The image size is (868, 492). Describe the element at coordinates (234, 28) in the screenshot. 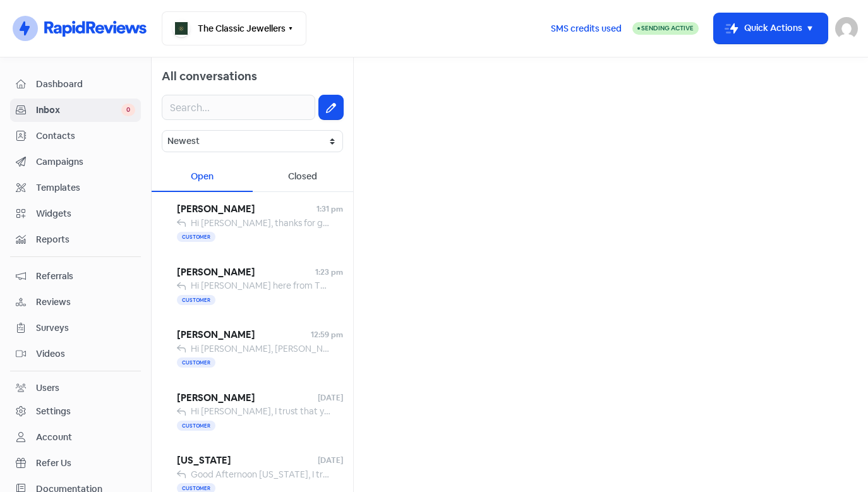

I see `button: The Classic Jewellers` at that location.